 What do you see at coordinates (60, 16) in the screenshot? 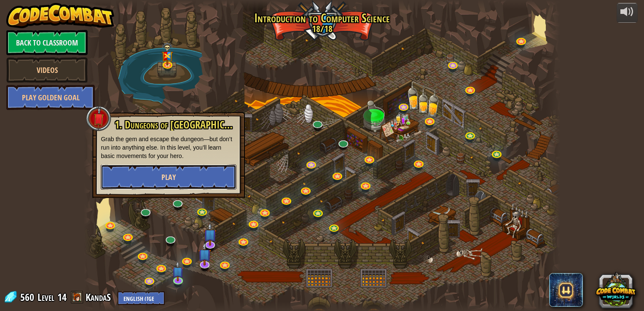
I see `img: CodeCombat - Learn how to code by playing a game` at bounding box center [60, 16].